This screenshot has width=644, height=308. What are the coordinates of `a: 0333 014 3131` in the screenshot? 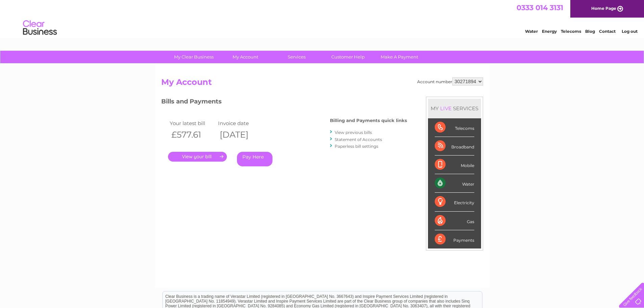 It's located at (540, 7).